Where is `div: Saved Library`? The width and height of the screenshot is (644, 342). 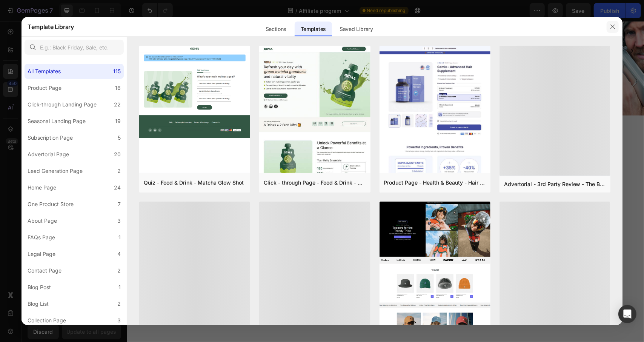 div: Saved Library is located at coordinates (357, 29).